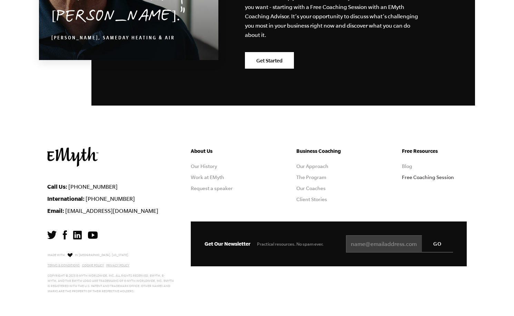  I want to click on a: Our Coaches, so click(311, 188).